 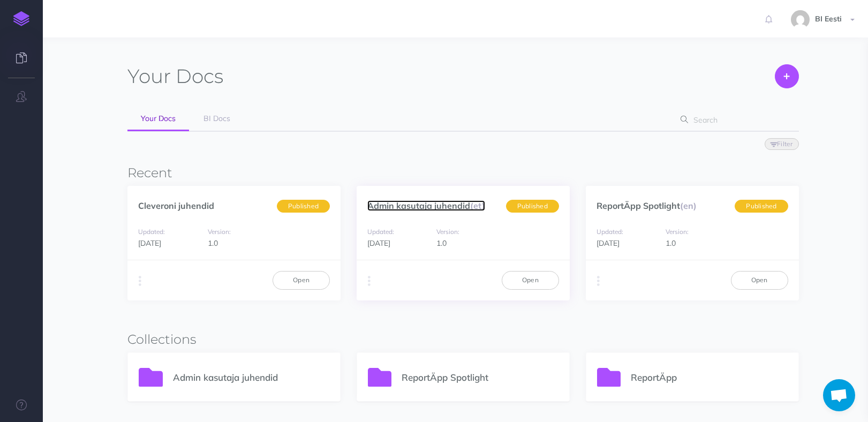 What do you see at coordinates (217, 118) in the screenshot?
I see `span: BI Docs` at bounding box center [217, 118].